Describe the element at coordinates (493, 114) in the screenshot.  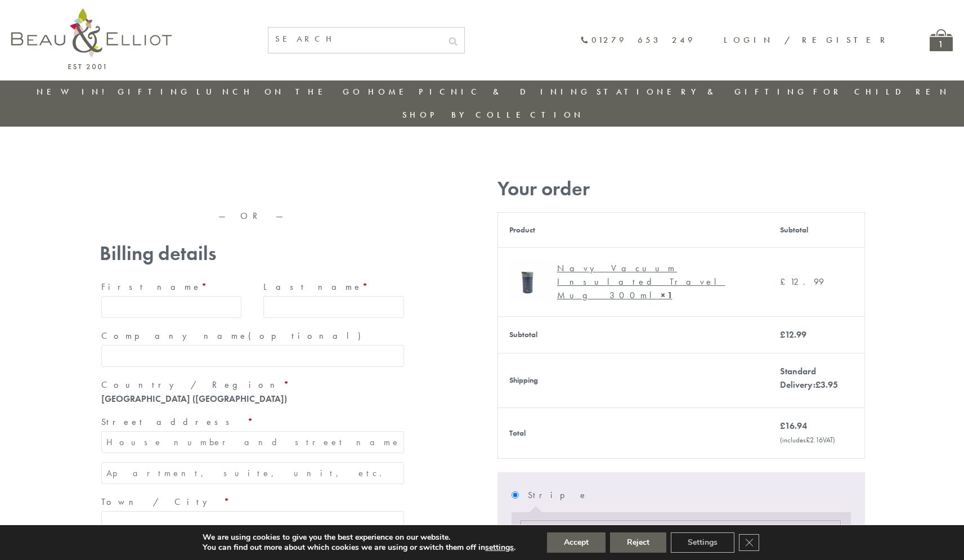
I see `a: Shop by collection` at that location.